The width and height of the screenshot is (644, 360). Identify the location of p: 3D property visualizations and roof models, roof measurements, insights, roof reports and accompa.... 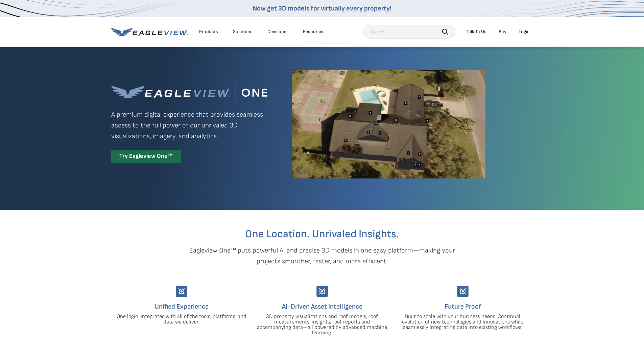
(322, 325).